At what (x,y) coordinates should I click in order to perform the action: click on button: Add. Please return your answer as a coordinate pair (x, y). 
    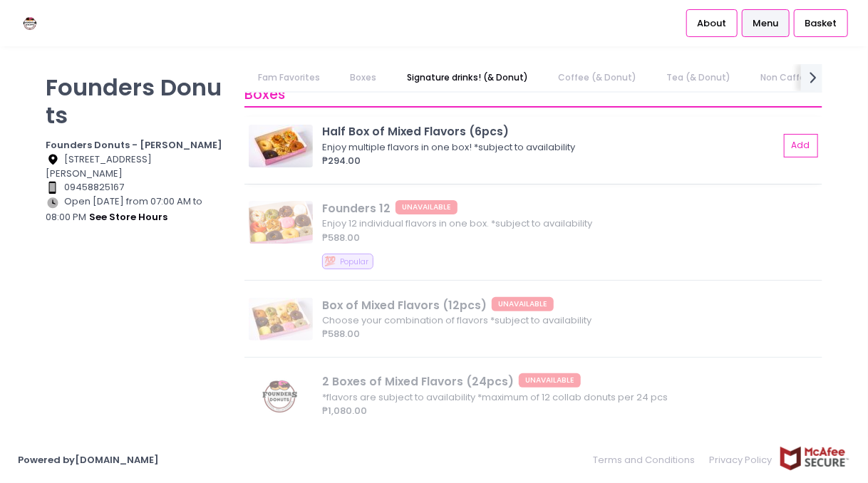
    Looking at the image, I should click on (801, 146).